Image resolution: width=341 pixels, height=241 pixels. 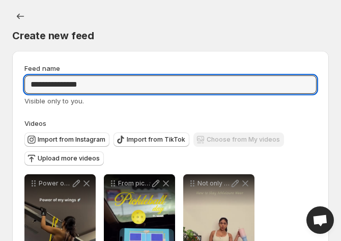 I want to click on span: Import from TikTok, so click(x=156, y=140).